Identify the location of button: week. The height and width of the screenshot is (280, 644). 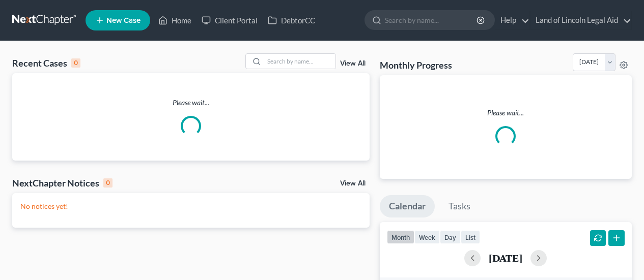
(427, 237).